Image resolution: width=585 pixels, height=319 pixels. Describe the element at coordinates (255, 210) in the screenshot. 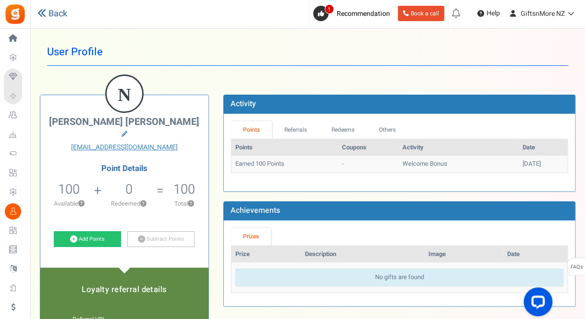

I see `b: Achievements` at that location.